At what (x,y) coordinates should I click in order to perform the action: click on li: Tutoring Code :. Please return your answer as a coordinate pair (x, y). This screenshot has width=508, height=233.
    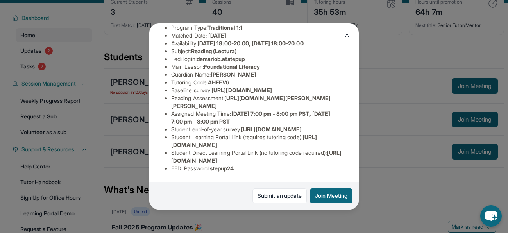
    Looking at the image, I should click on (257, 82).